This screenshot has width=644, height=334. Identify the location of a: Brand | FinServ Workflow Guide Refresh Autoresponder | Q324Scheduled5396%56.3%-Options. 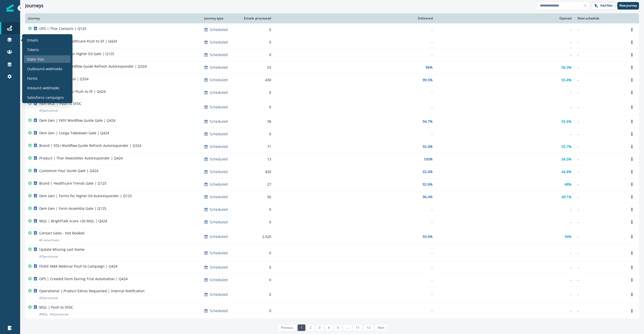
(332, 67).